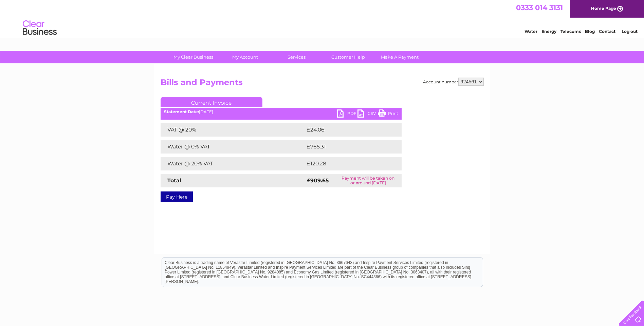 This screenshot has height=326, width=644. What do you see at coordinates (233, 146) in the screenshot?
I see `td: Water @ 0% VAT` at bounding box center [233, 146].